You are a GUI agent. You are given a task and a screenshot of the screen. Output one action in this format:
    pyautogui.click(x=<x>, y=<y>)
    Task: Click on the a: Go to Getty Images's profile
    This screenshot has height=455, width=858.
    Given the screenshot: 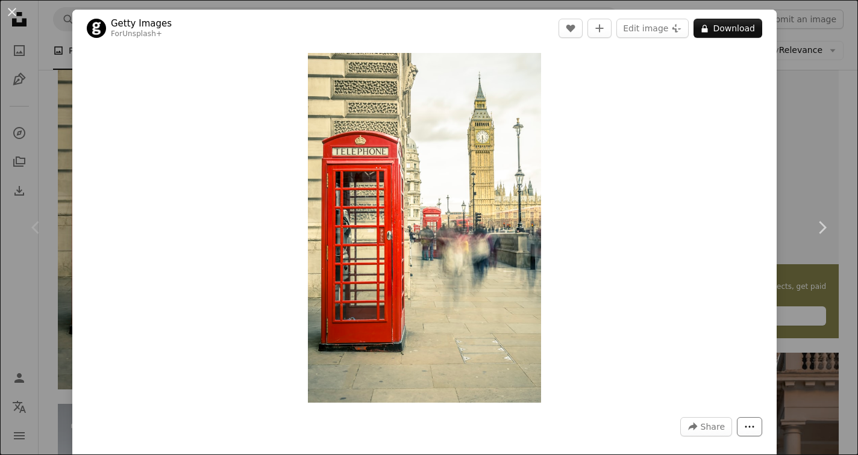 What is the action you would take?
    pyautogui.click(x=96, y=28)
    